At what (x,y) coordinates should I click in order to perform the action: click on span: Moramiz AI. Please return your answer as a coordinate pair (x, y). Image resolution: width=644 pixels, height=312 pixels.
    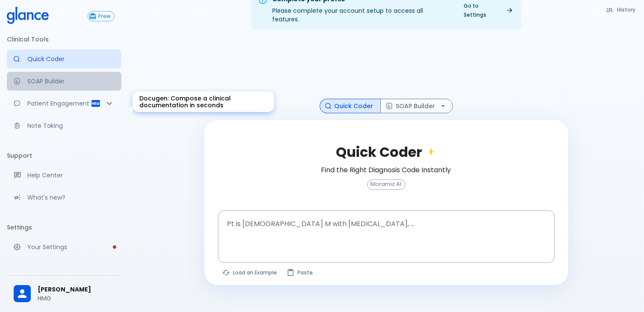
    Looking at the image, I should click on (386, 184).